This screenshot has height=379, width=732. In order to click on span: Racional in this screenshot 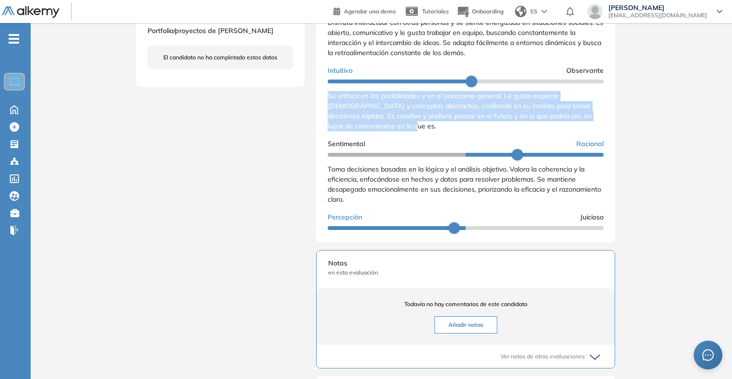, I will do `click(590, 144)`.